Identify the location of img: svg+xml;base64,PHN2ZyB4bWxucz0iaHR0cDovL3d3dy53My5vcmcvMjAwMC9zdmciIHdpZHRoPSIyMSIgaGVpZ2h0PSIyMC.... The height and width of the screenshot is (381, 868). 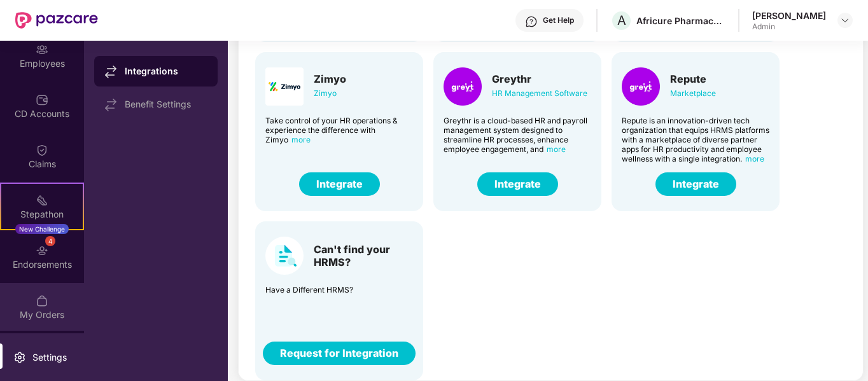
(42, 201).